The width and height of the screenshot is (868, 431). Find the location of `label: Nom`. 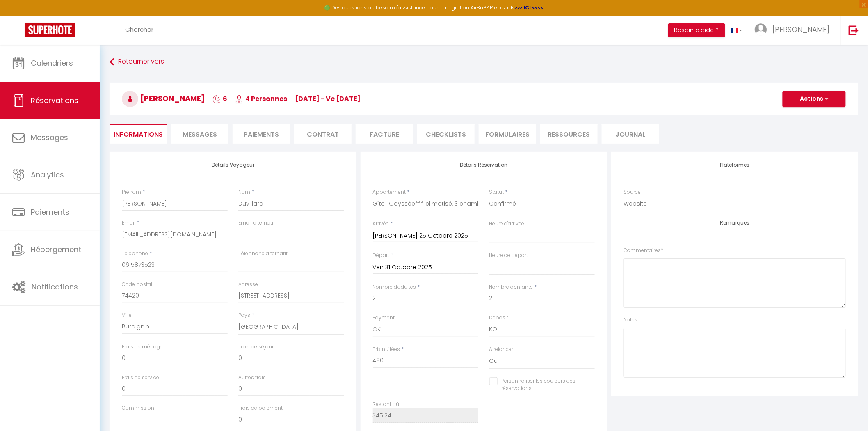

label: Nom is located at coordinates (244, 192).